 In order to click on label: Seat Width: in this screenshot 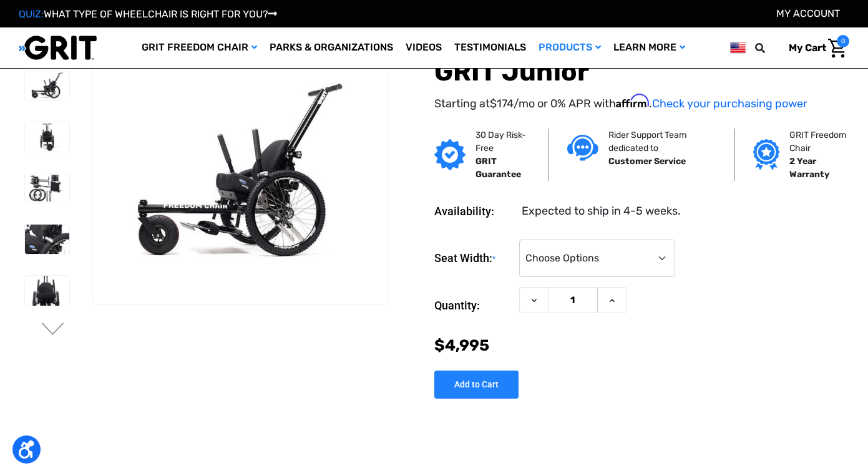, I will do `click(473, 258)`.